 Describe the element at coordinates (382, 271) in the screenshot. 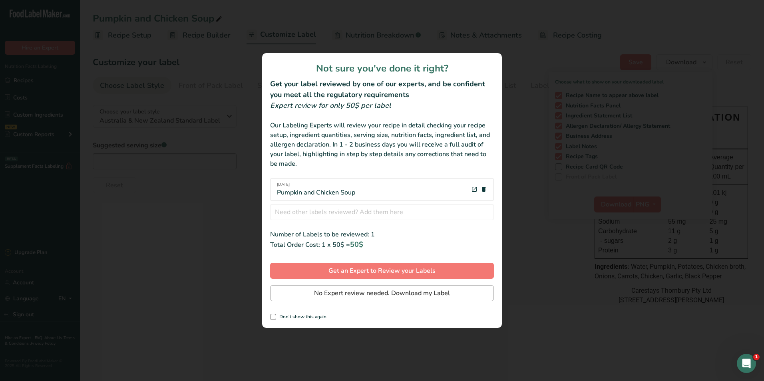

I see `button: Get an Expert to Review your Labels` at that location.